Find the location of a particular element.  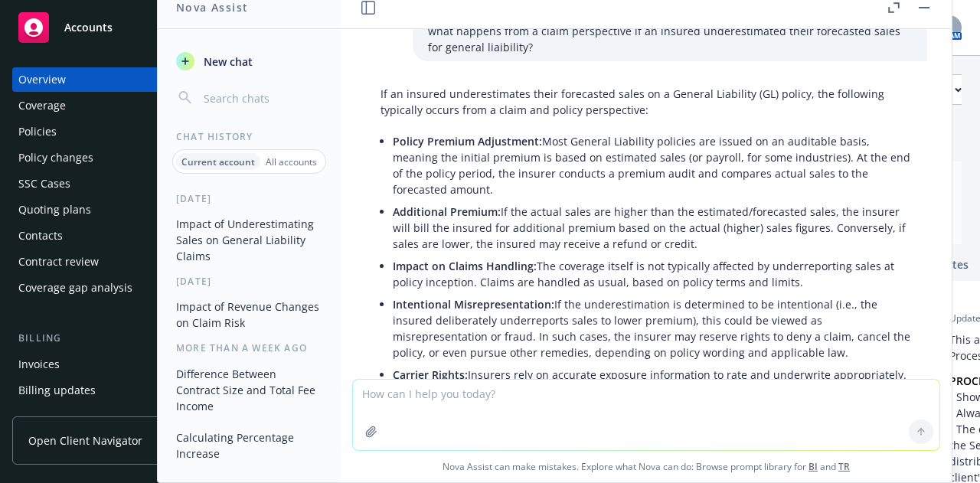

span: Nova Assist can make mistakes. Explore what Nova can do: Browse prompt library for and is located at coordinates (646, 466).